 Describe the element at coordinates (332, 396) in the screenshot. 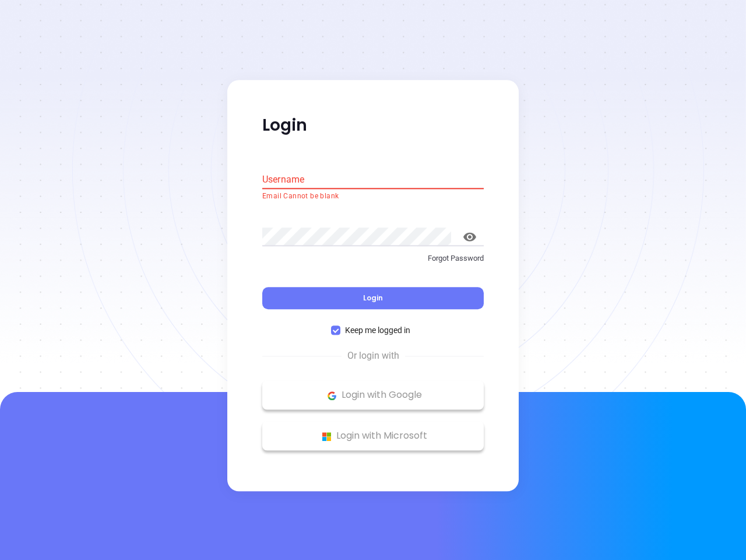

I see `img: Google Logo` at that location.